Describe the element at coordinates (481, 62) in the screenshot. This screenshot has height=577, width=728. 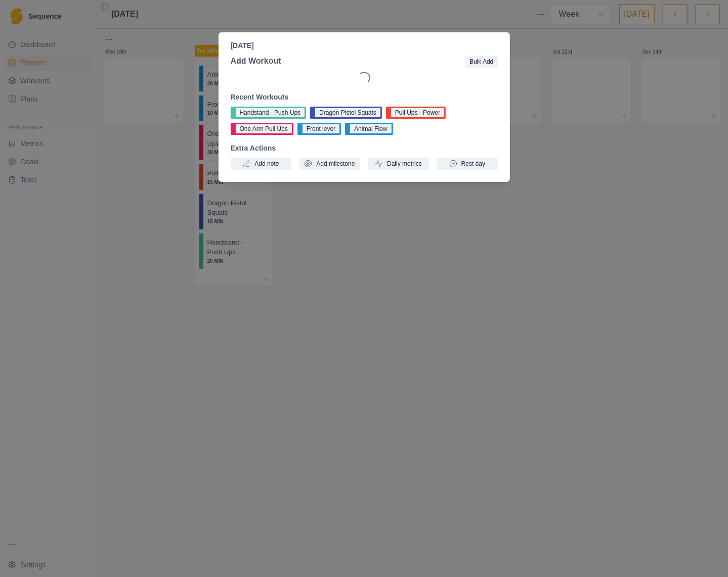
I see `button: Bulk Add` at that location.